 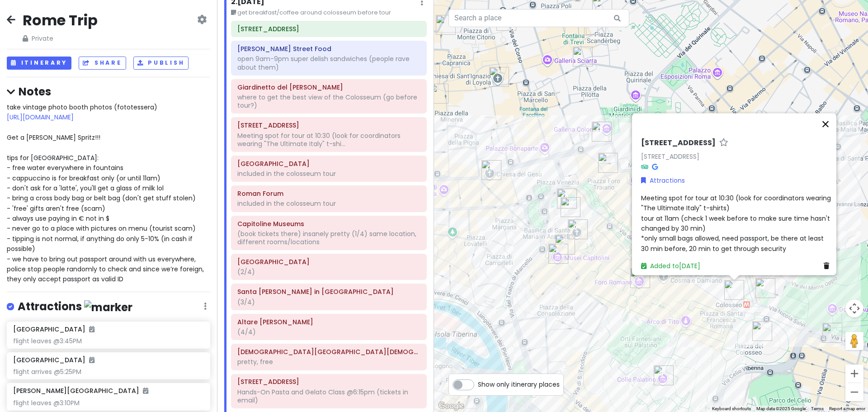 I want to click on button: Keyboard shortcuts, so click(x=731, y=409).